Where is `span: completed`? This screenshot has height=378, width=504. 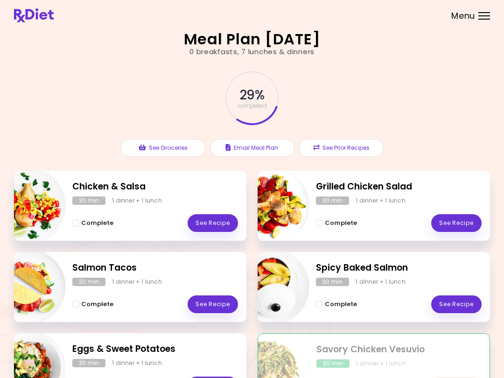
span: completed is located at coordinates (252, 106).